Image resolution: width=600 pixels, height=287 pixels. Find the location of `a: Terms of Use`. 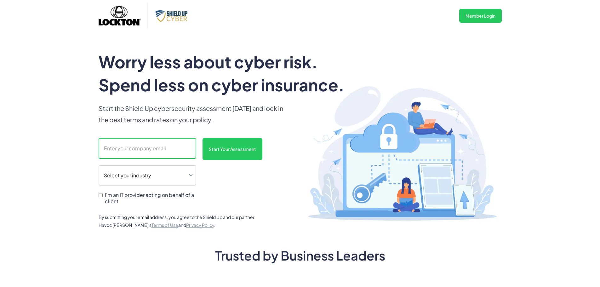

a: Terms of Use is located at coordinates (165, 225).